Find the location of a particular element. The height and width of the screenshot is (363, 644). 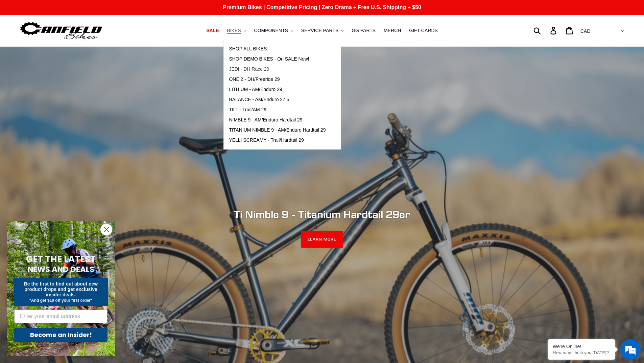

span: TITANIUM NIMBLE 9 - AM/Enduro Hardtail 29 is located at coordinates (277, 130).